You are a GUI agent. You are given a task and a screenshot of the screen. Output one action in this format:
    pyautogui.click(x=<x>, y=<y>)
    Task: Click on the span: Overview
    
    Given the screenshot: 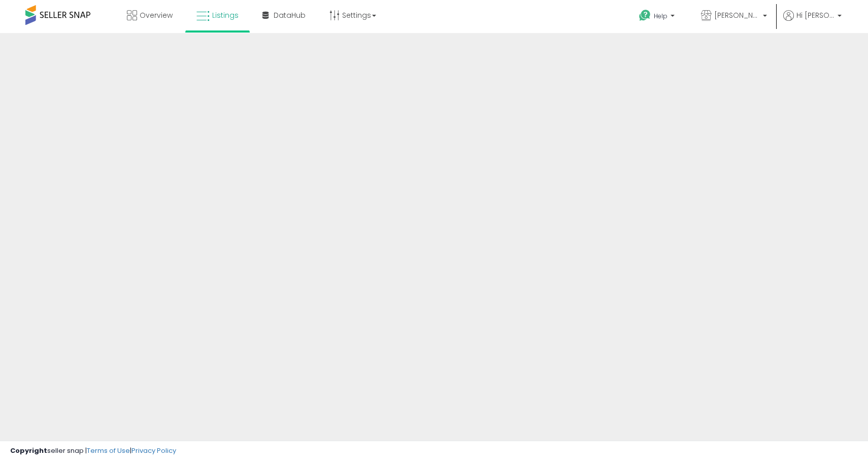 What is the action you would take?
    pyautogui.click(x=156, y=16)
    